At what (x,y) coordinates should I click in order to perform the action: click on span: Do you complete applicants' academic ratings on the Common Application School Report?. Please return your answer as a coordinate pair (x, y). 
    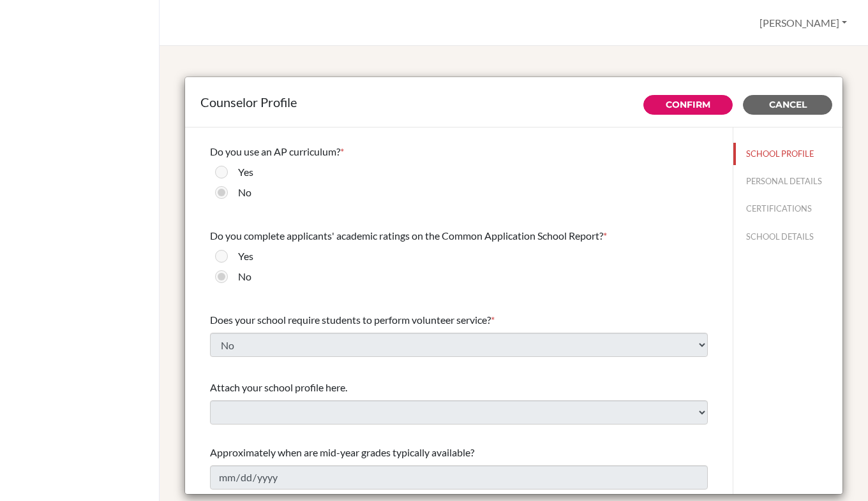
    Looking at the image, I should click on (406, 235).